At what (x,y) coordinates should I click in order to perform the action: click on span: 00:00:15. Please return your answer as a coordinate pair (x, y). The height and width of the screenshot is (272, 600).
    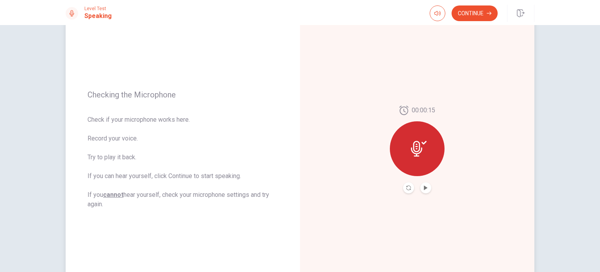
    Looking at the image, I should click on (424, 110).